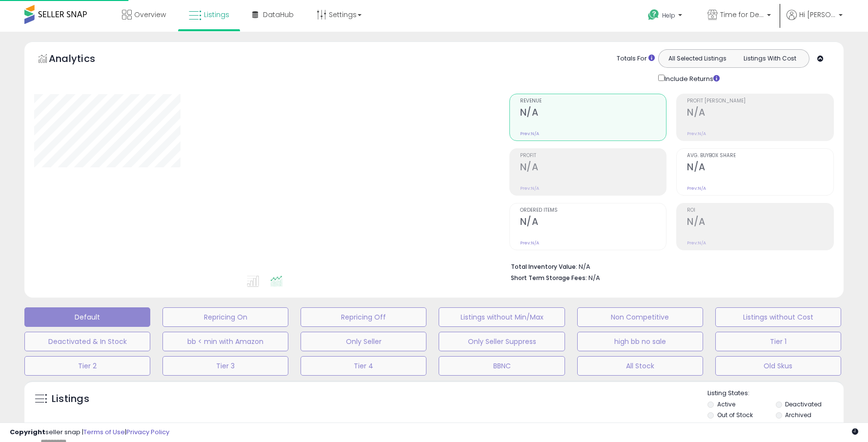 The height and width of the screenshot is (442, 868). I want to click on button: Only Seller Suppress, so click(502, 342).